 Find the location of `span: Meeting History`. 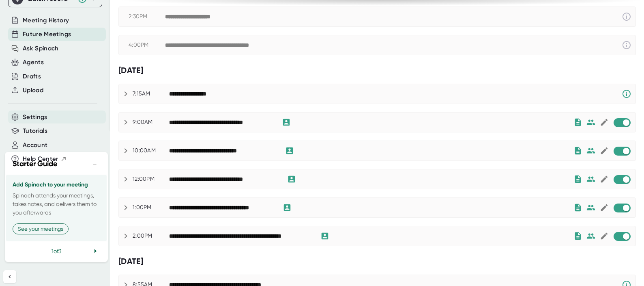

span: Meeting History is located at coordinates (46, 20).